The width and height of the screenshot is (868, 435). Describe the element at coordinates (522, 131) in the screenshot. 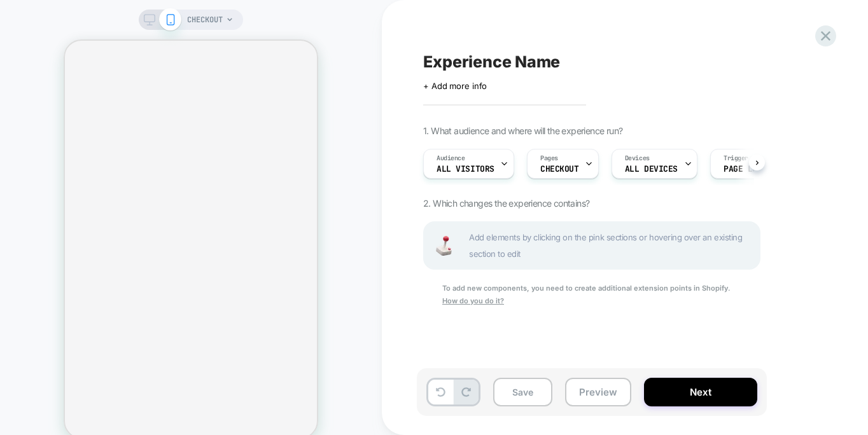

I see `span: 1. What audience and where will the experience run?` at that location.